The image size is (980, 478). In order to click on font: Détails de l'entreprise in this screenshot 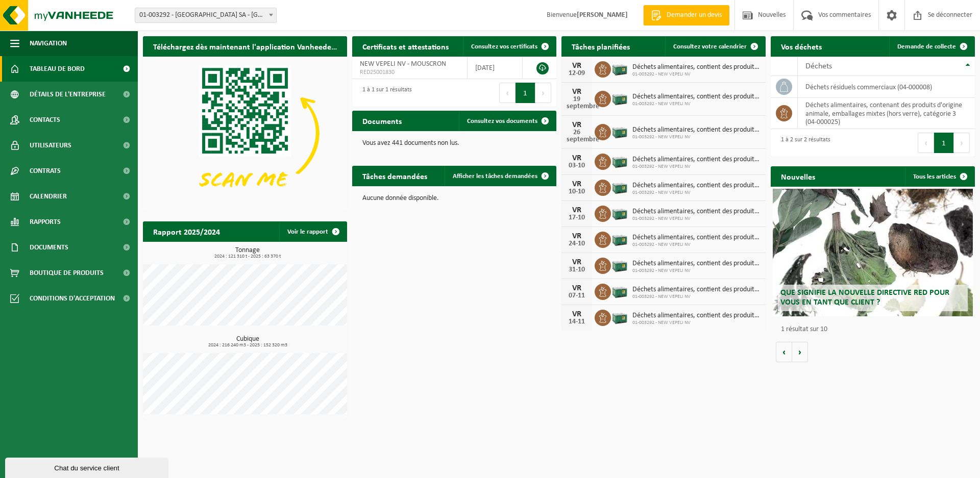, I will do `click(68, 94)`.